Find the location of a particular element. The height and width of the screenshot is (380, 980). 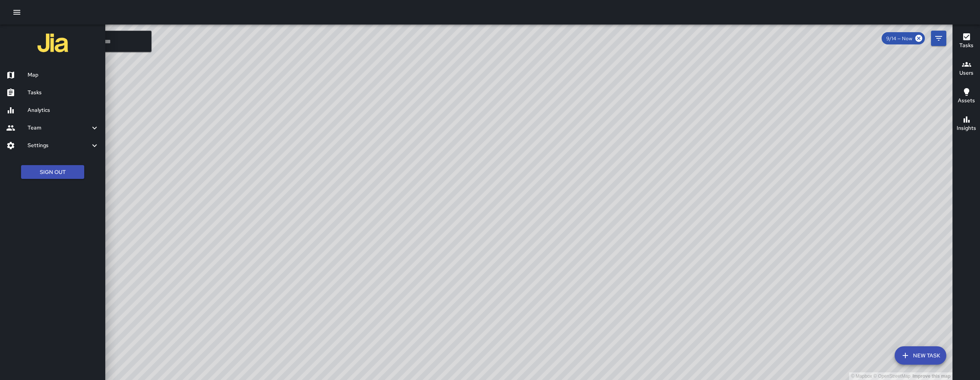

h6: Analytics is located at coordinates (63, 110).